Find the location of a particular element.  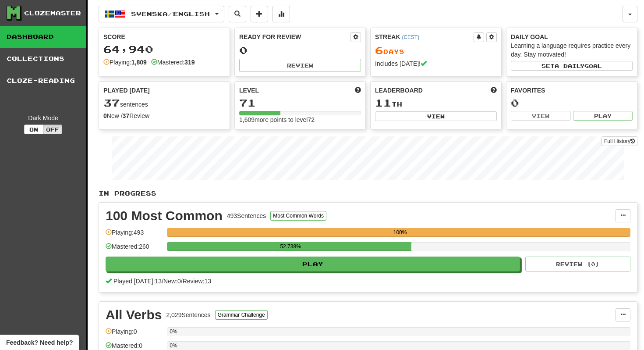

div: 100% is located at coordinates (400, 233).